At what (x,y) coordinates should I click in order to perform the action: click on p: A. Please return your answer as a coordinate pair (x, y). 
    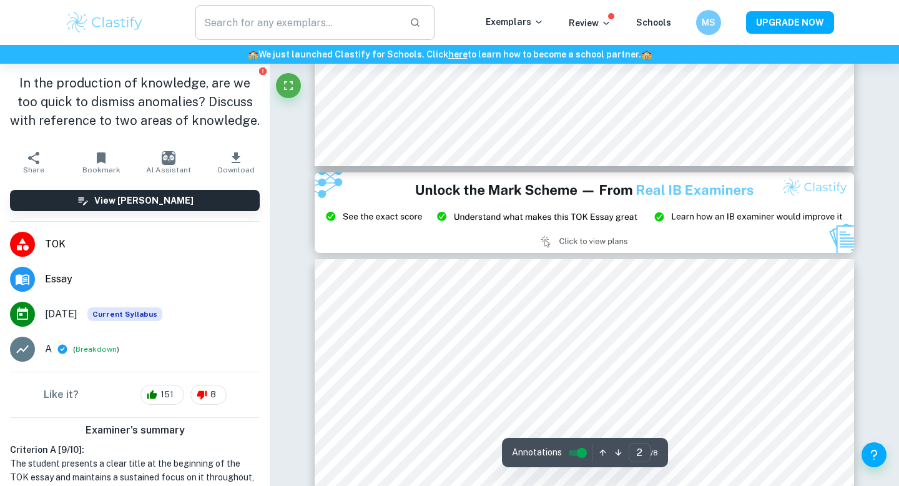
    Looking at the image, I should click on (48, 349).